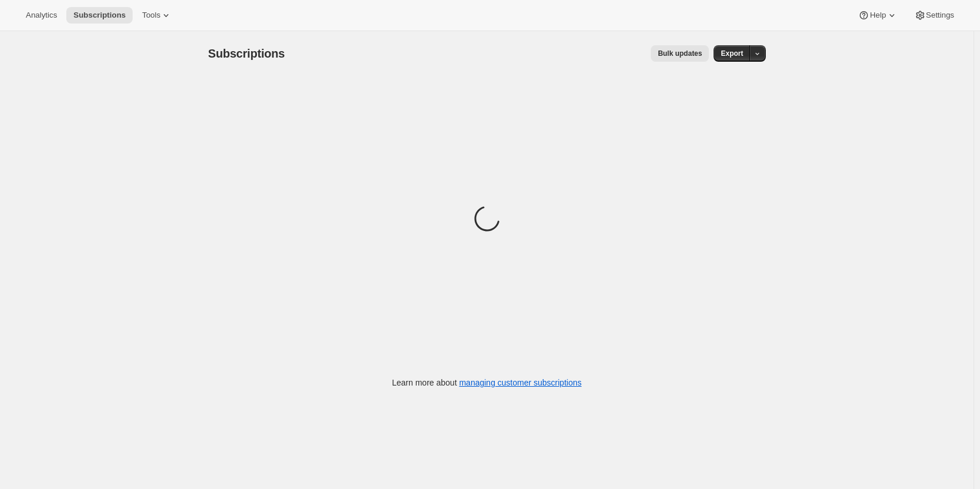  I want to click on a: managing customer subscriptions, so click(519, 382).